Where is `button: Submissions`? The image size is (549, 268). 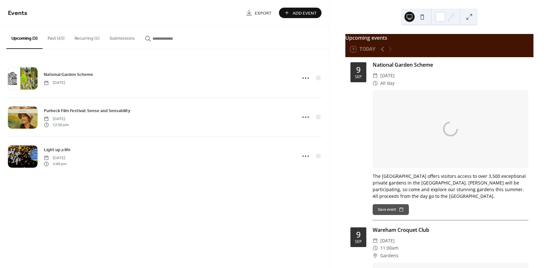
button: Submissions is located at coordinates (122, 37).